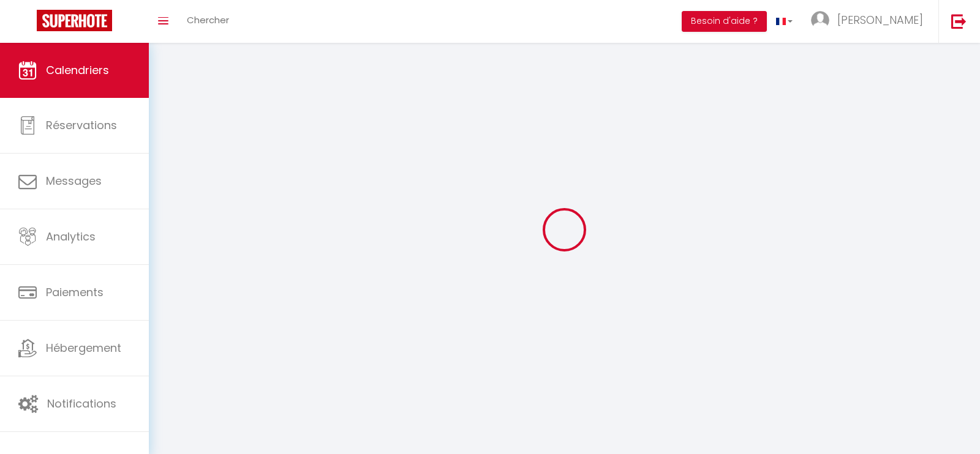  I want to click on span: Hébergement, so click(83, 347).